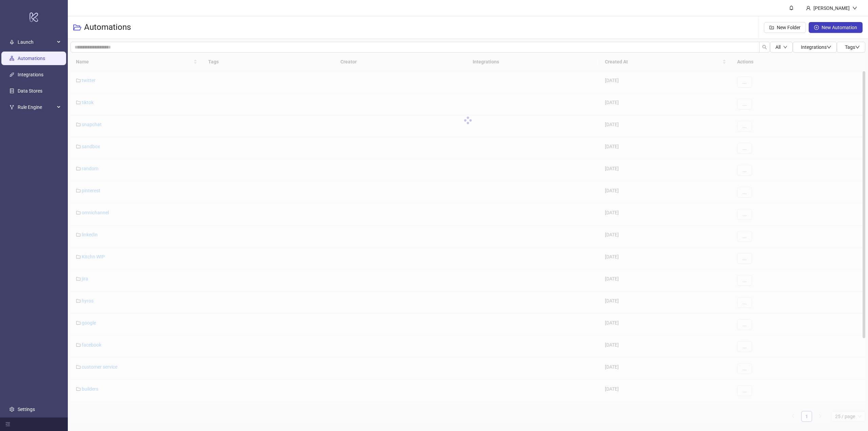 This screenshot has width=868, height=431. I want to click on span: New Automation, so click(840, 27).